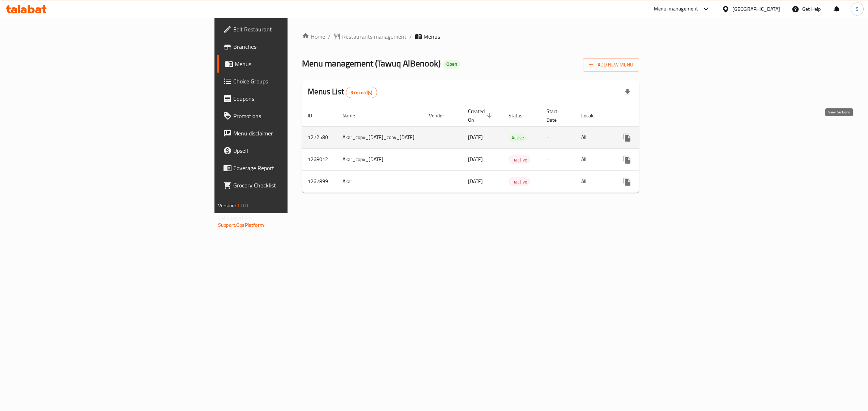 This screenshot has height=411, width=868. What do you see at coordinates (242, 206) in the screenshot?
I see `span: 1.0.0` at bounding box center [242, 206].